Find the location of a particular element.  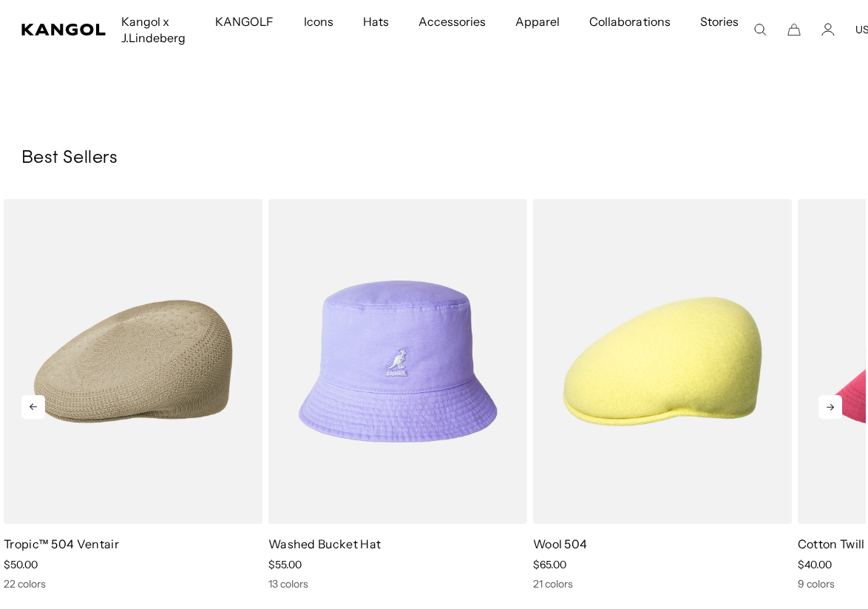

div: 21 colors is located at coordinates (663, 584).